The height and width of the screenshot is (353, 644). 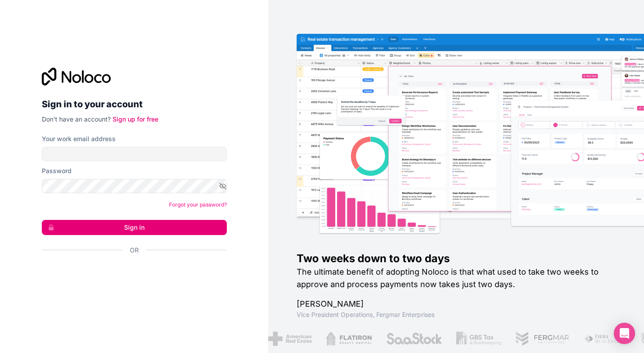 I want to click on img: /assets/fergmar-CudnrXN5.png, so click(x=533, y=338).